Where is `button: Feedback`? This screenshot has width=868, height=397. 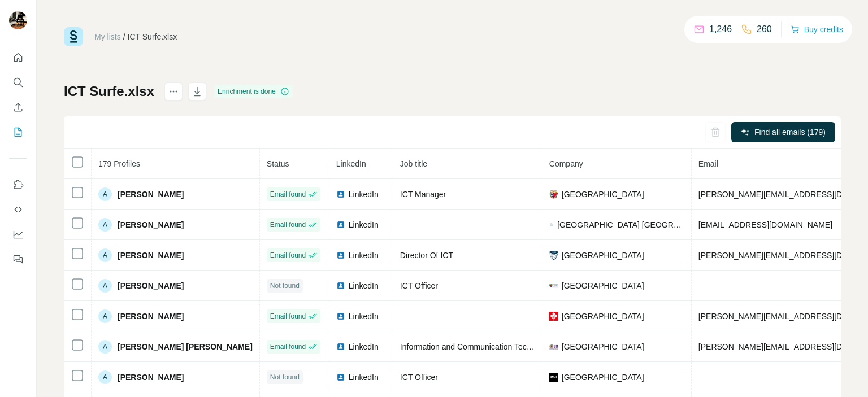 button: Feedback is located at coordinates (18, 260).